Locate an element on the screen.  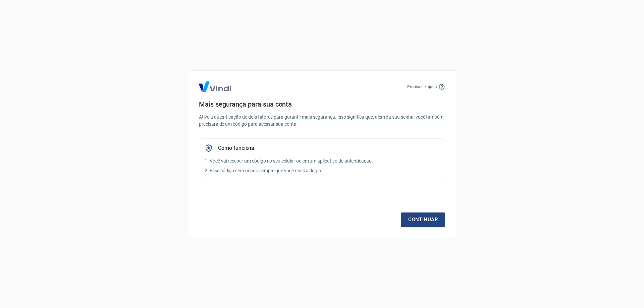
a: Continuar is located at coordinates (423, 220).